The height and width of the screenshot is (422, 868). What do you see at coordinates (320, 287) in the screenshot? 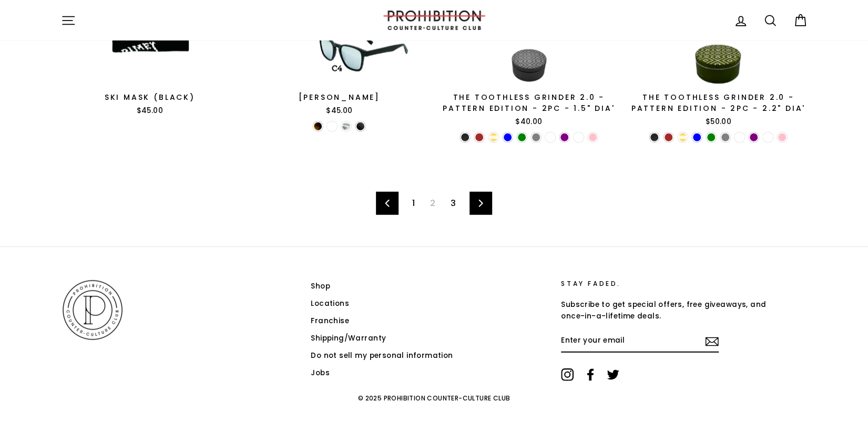
I see `a: Shop` at bounding box center [320, 287].